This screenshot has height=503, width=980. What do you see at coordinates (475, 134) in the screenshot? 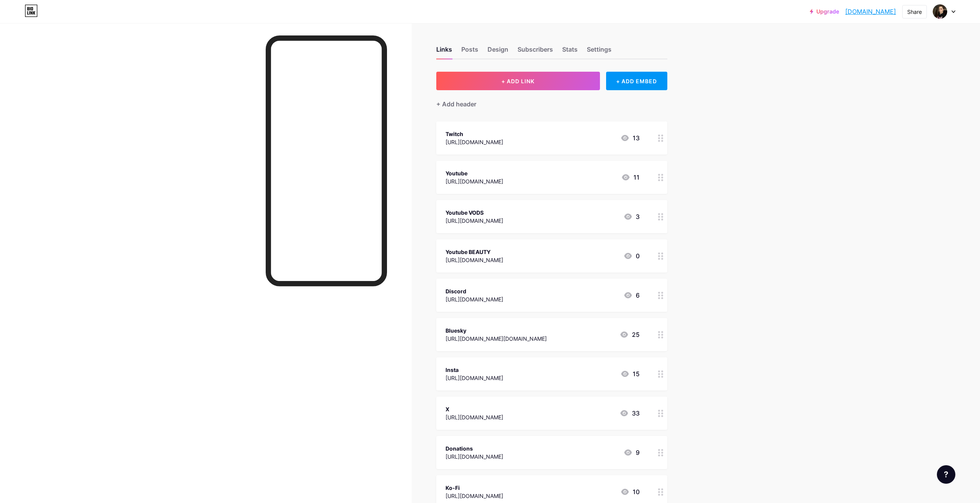
I see `div: Twitch` at bounding box center [475, 134].